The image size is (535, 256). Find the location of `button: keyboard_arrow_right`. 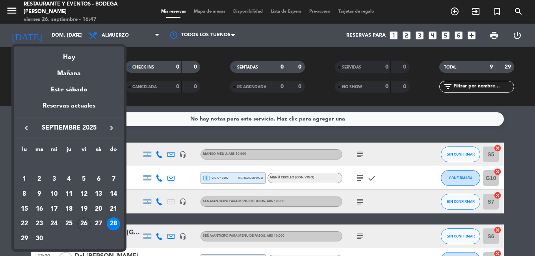

button: keyboard_arrow_right is located at coordinates (112, 128).